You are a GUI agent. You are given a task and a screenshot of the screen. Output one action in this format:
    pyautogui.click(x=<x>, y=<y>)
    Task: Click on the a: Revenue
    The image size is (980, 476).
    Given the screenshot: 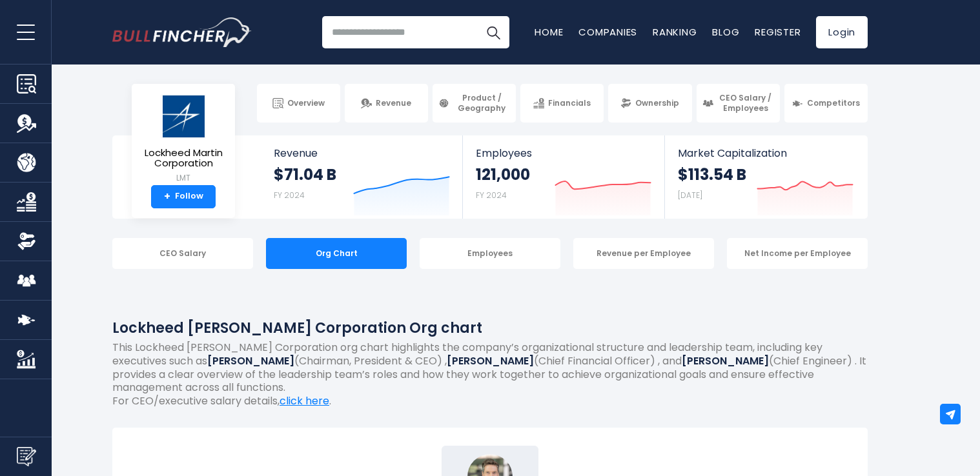 What is the action you would take?
    pyautogui.click(x=386, y=104)
    